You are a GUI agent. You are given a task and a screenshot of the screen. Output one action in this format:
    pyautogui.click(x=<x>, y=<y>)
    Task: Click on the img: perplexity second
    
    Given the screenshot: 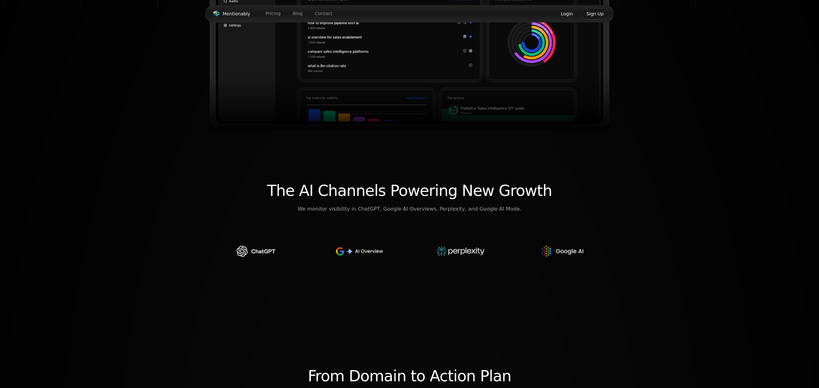 What is the action you would take?
    pyautogui.click(x=461, y=251)
    